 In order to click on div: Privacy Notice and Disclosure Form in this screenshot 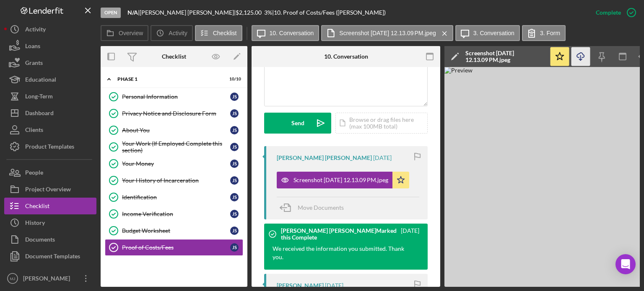, I will do `click(176, 114)`.